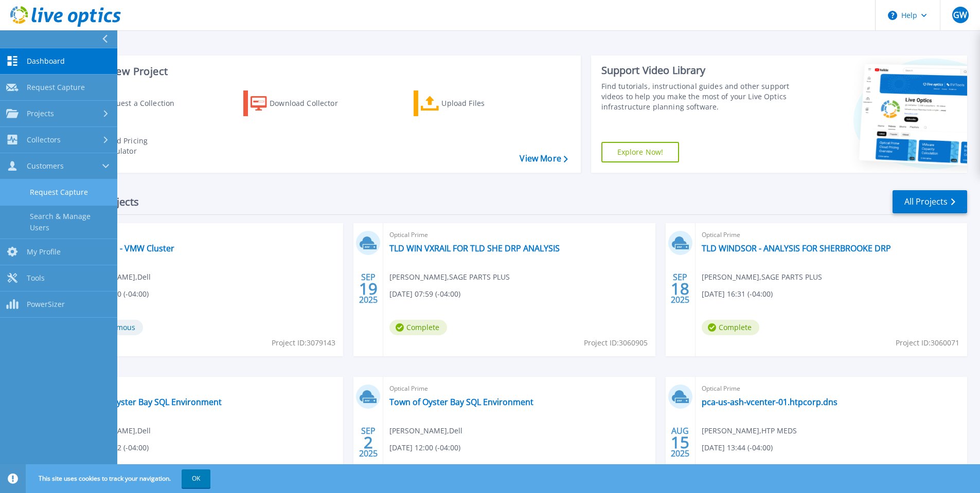 The height and width of the screenshot is (493, 980). What do you see at coordinates (45, 166) in the screenshot?
I see `span: Customers` at bounding box center [45, 166].